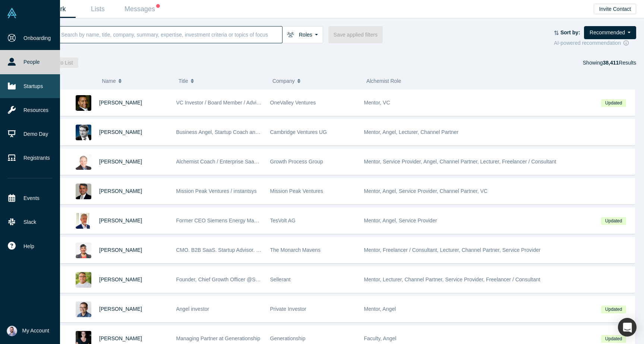 The image size is (644, 344). I want to click on img: Chuck DeVita's Profile Image, so click(84, 162).